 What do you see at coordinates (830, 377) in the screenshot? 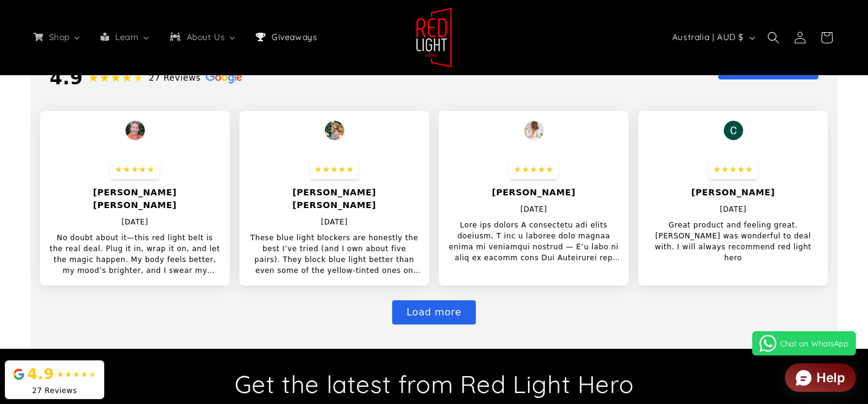
I see `div: Help` at bounding box center [830, 377].